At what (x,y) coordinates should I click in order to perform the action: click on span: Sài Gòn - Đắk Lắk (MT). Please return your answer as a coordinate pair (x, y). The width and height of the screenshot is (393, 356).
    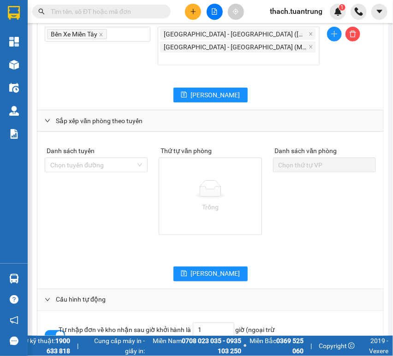
    Looking at the image, I should click on (238, 34).